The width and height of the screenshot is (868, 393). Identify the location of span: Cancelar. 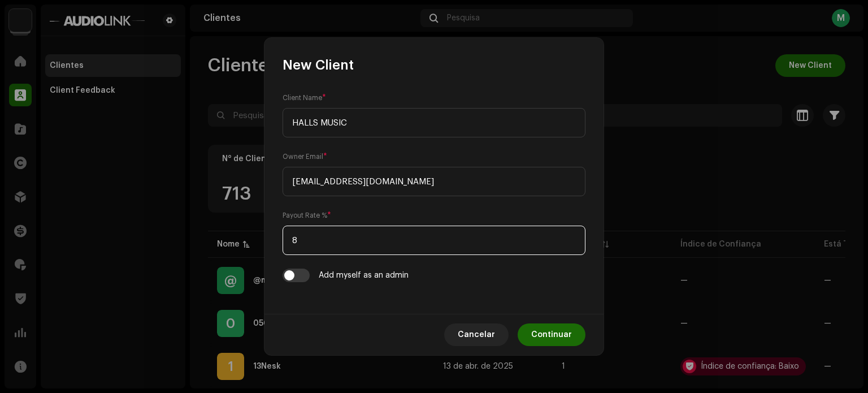
(476, 334).